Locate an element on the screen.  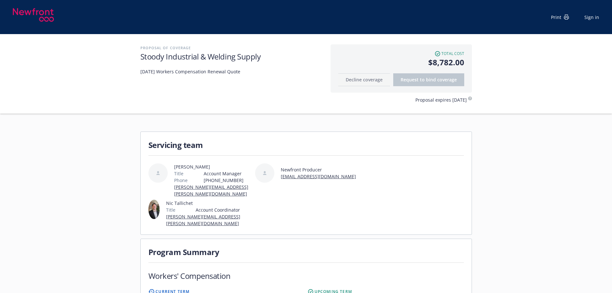
h1: Stoody Industrial & Welding Supply is located at coordinates (232, 56).